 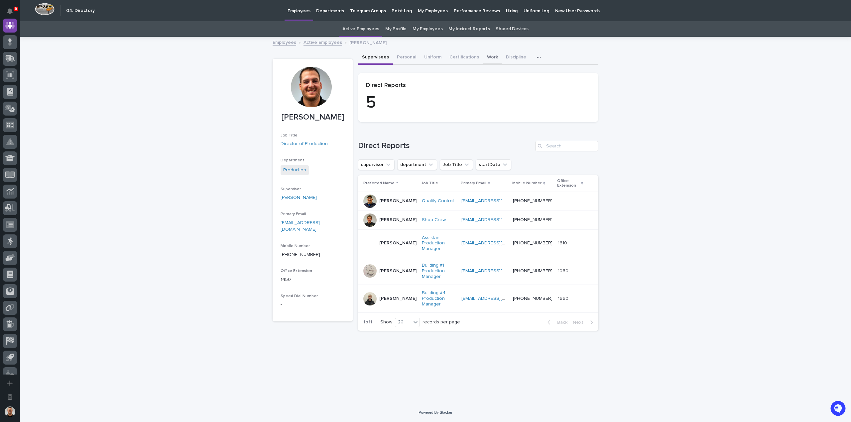 I want to click on a: Shop Crew, so click(x=434, y=220).